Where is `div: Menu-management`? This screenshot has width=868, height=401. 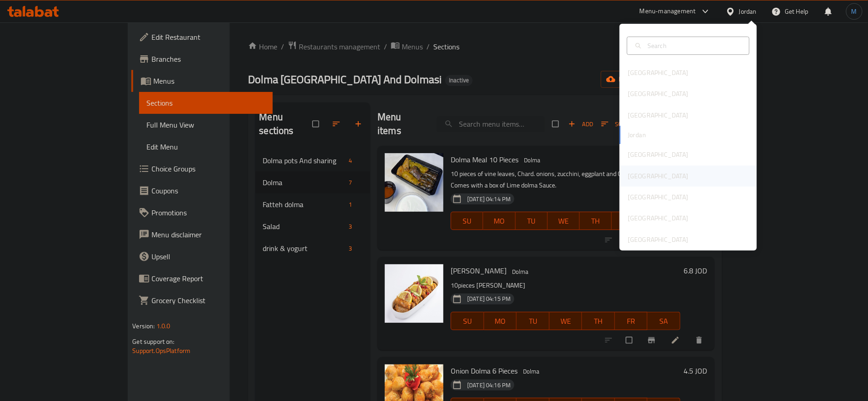
div: Menu-management is located at coordinates (667, 11).